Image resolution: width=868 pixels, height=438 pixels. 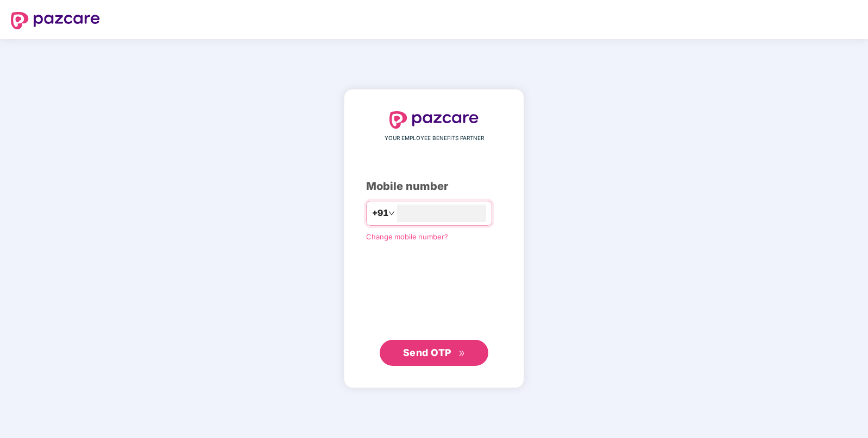 I want to click on div: Mobile number, so click(x=434, y=186).